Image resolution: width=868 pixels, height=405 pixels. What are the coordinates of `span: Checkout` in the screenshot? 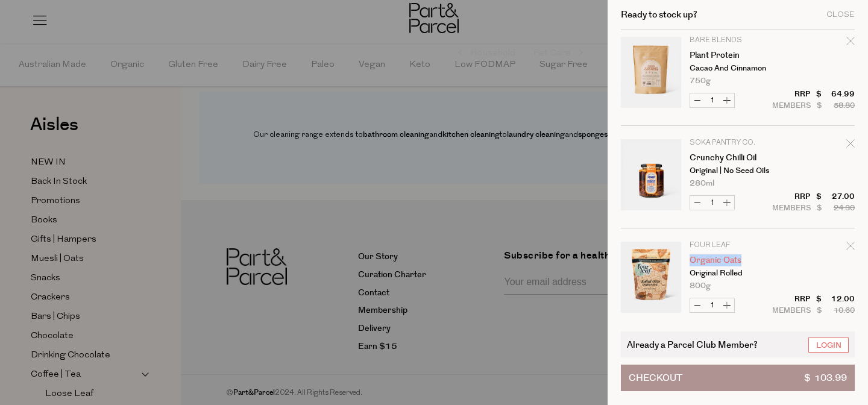 It's located at (655, 378).